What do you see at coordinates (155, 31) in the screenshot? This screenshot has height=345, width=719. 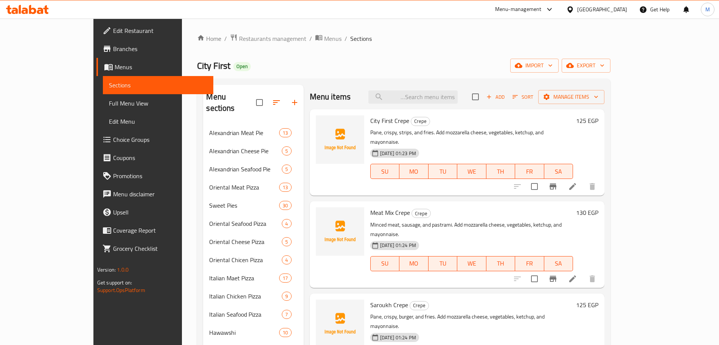 I see `a: Edit Restaurant` at bounding box center [155, 31].